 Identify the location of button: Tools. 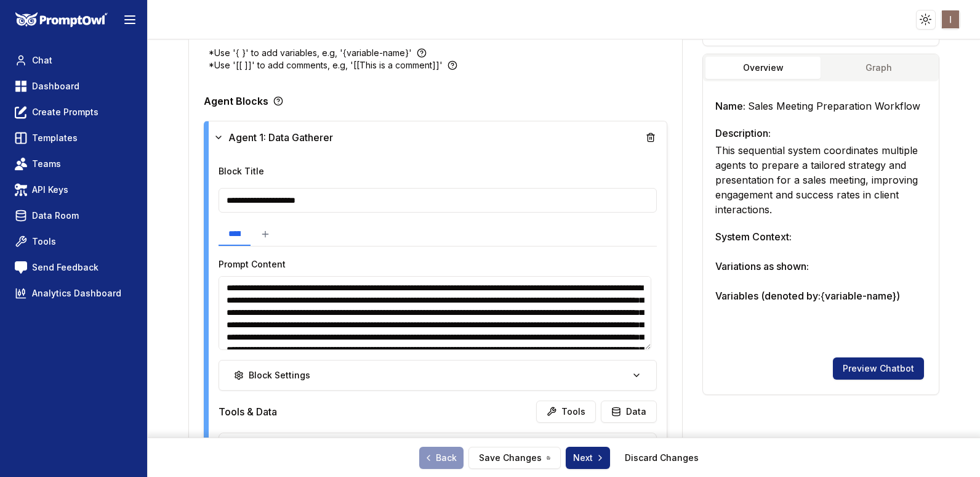
(566, 411).